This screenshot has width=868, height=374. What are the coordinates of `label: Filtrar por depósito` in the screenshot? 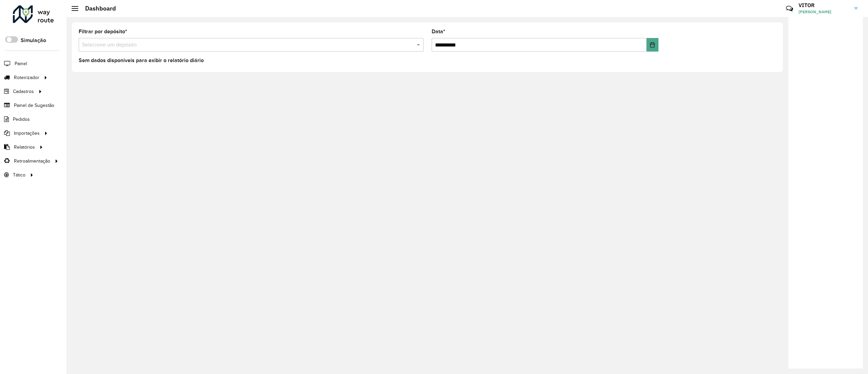 It's located at (102, 31).